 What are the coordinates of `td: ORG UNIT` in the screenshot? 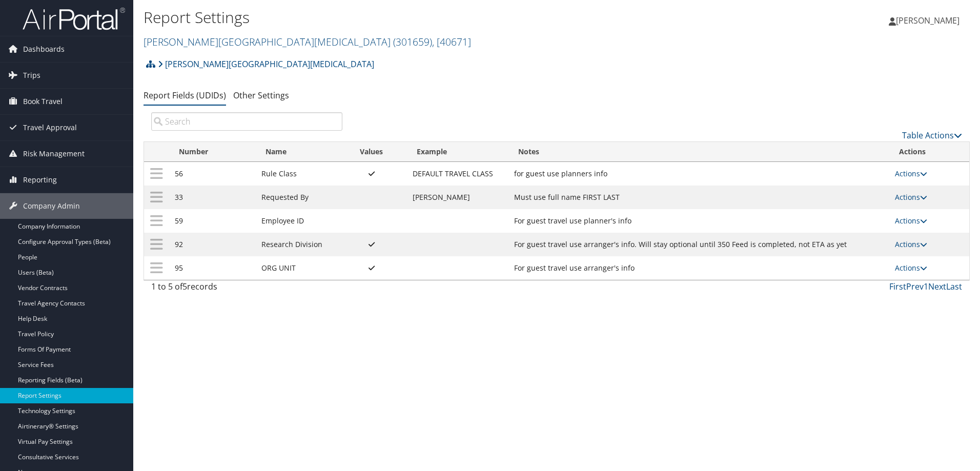 It's located at (296, 268).